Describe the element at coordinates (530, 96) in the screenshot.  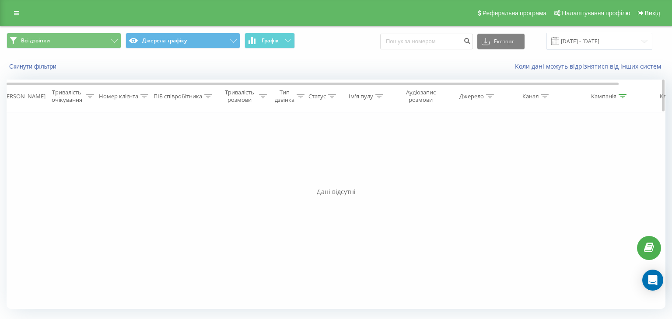
I see `div: Канал` at that location.